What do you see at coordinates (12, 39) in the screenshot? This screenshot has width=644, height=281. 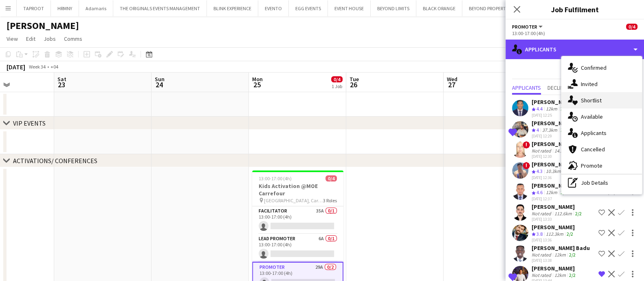 I see `a: View` at bounding box center [12, 39].